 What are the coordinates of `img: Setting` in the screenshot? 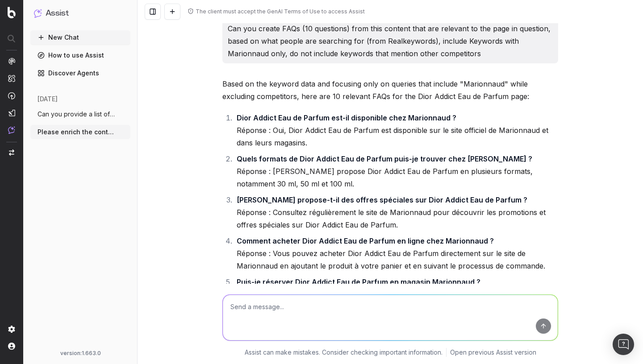 It's located at (12, 330).